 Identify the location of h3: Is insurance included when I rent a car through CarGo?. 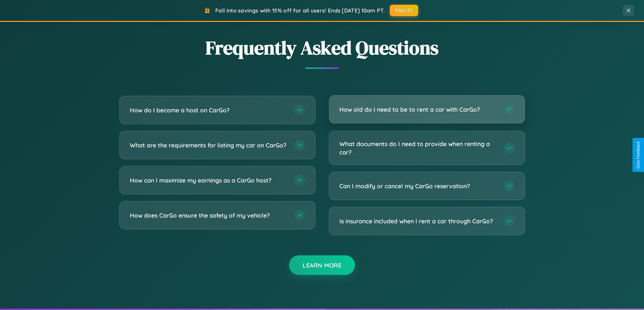
(418, 221).